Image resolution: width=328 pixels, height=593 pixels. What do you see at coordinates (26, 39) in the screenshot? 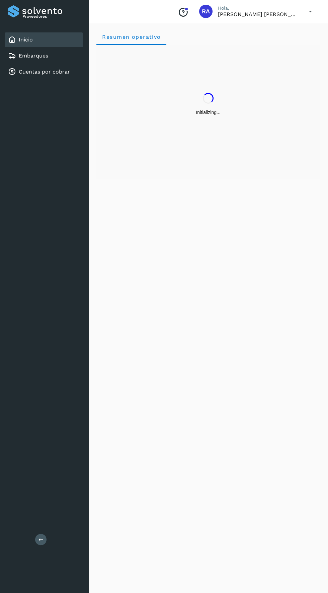
I see `a: Inicio` at bounding box center [26, 39].